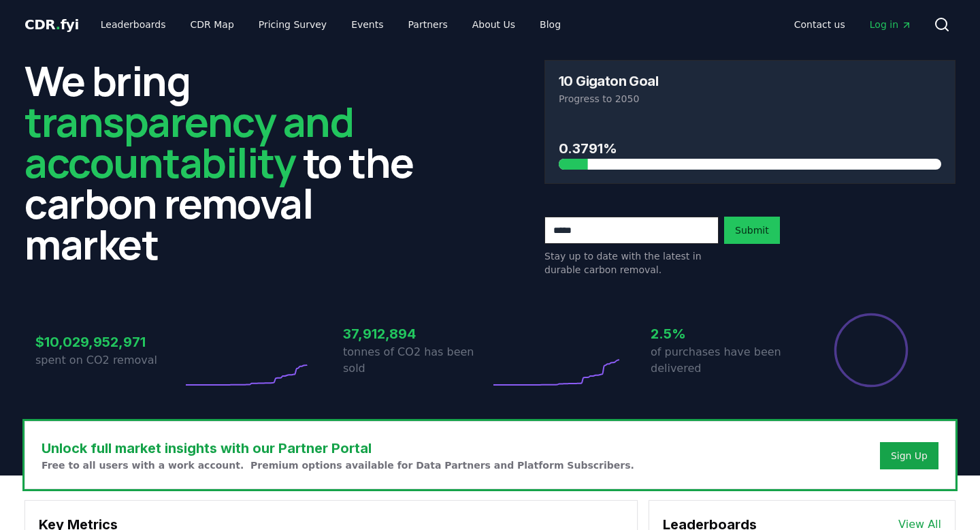 The image size is (980, 530). I want to click on a: CDR.fyi, so click(52, 24).